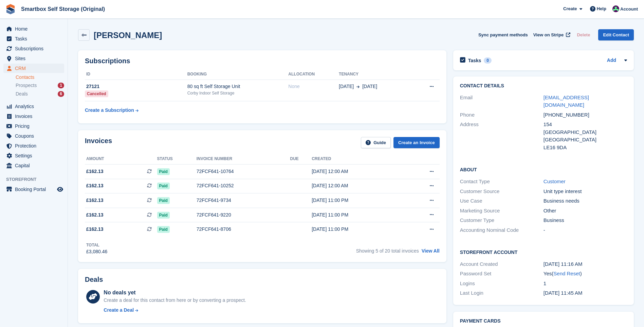  What do you see at coordinates (243, 229) in the screenshot?
I see `div: 72FCF641-8706` at bounding box center [243, 229].